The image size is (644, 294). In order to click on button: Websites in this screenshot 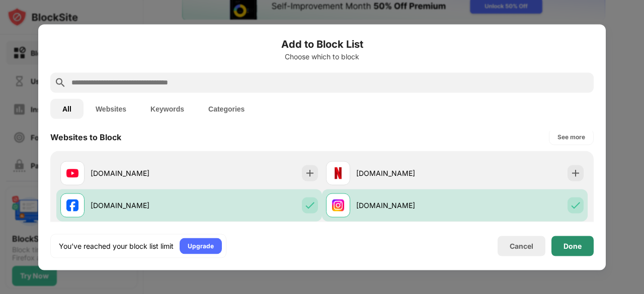, I will do `click(111, 108)`.